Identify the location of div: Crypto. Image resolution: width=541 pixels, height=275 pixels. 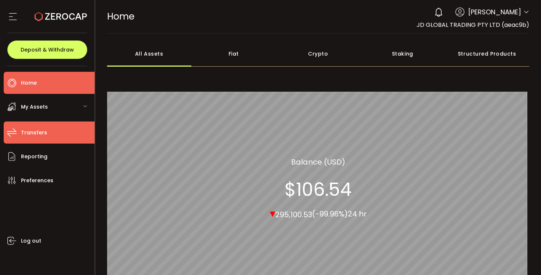
(318, 54).